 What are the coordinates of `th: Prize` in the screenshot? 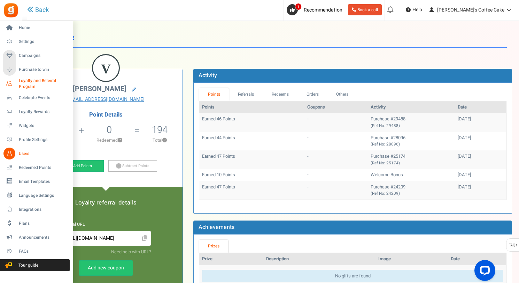 It's located at (231, 259).